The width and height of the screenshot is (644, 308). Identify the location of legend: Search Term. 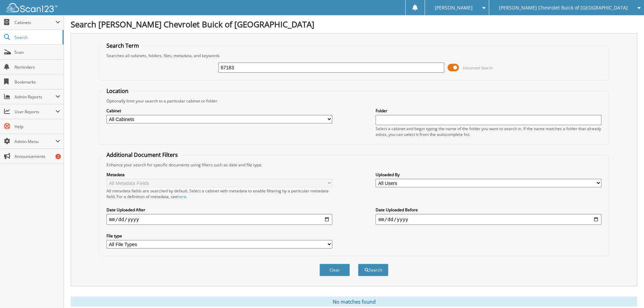
(123, 46).